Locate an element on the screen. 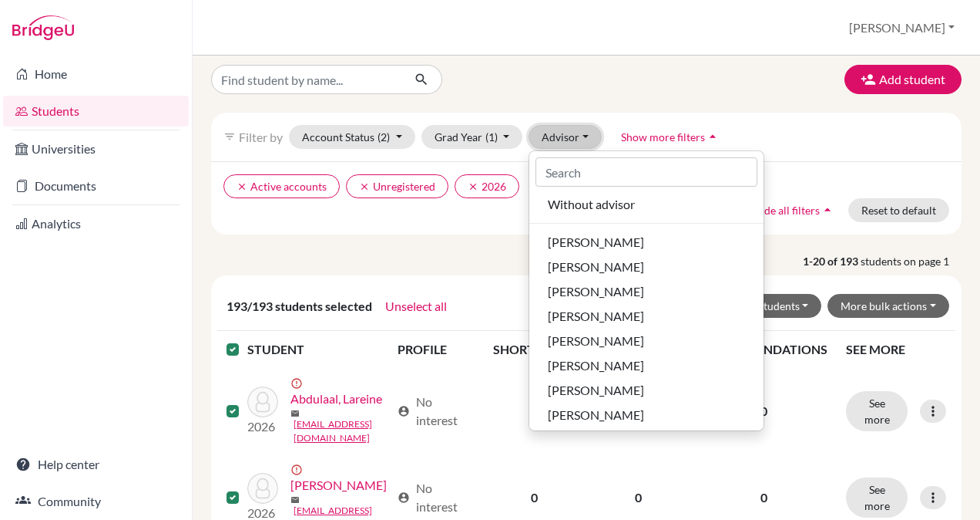 The image size is (980, 520). button: Advisor is located at coordinates (565, 136).